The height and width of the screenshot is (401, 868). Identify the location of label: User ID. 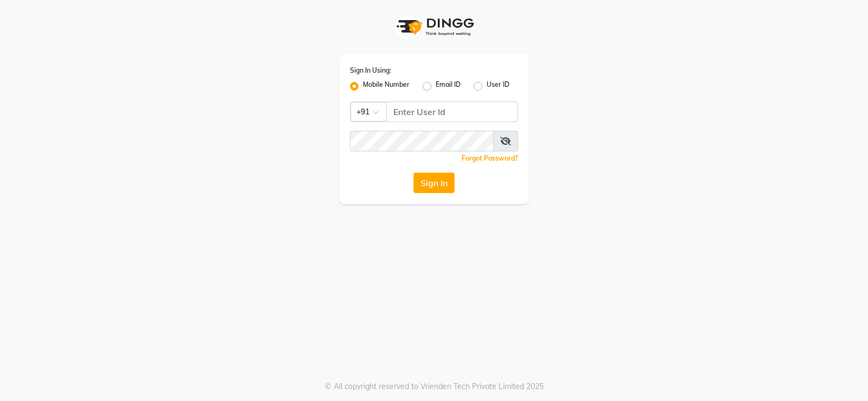
(498, 86).